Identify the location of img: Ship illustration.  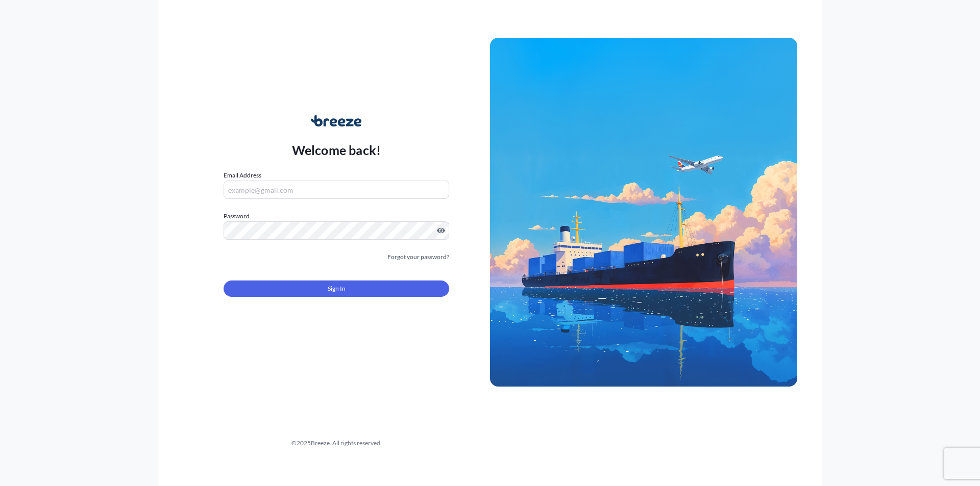
(644, 212).